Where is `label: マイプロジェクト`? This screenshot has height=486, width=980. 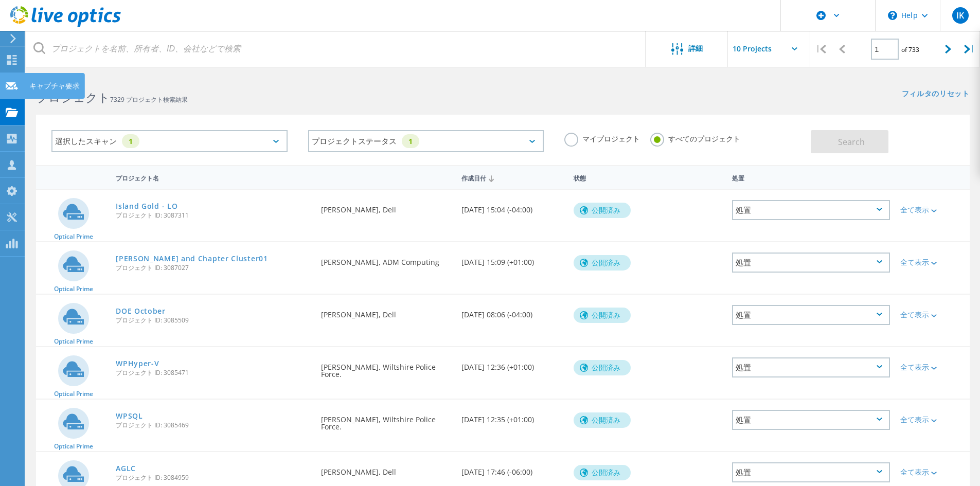
label: マイプロジェクト is located at coordinates (602, 137).